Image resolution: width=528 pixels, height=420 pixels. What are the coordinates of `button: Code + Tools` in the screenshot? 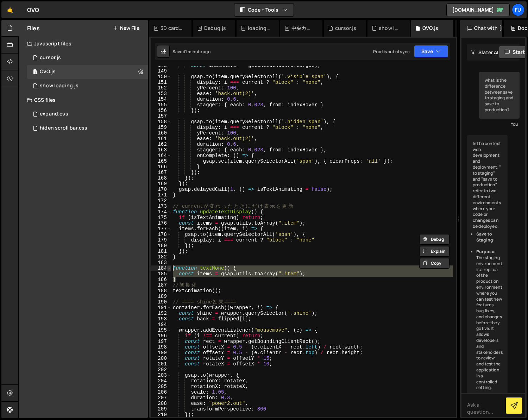 It's located at (264, 10).